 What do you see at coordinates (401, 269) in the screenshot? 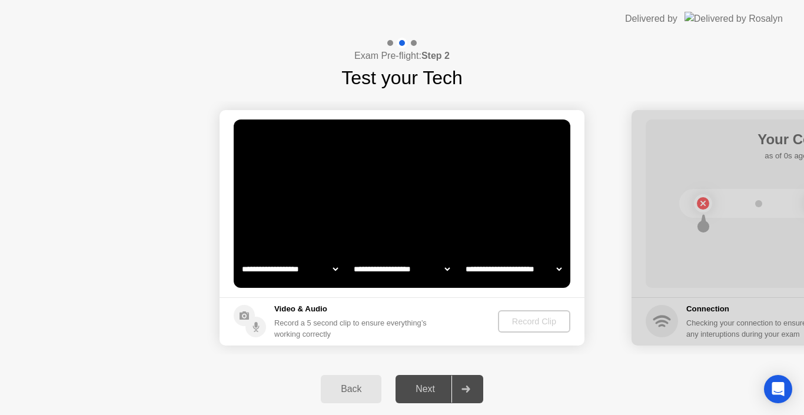
I see `select: Available speakers` at bounding box center [401, 269].